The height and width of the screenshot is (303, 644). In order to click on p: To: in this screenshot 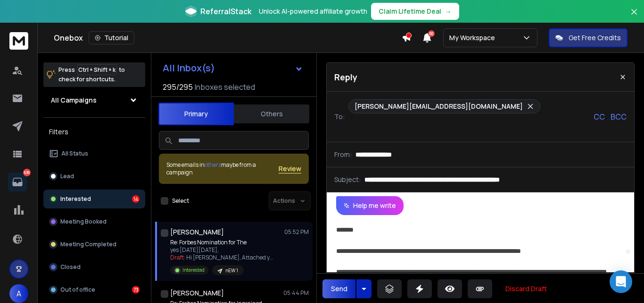, I will do `click(340, 117)`.